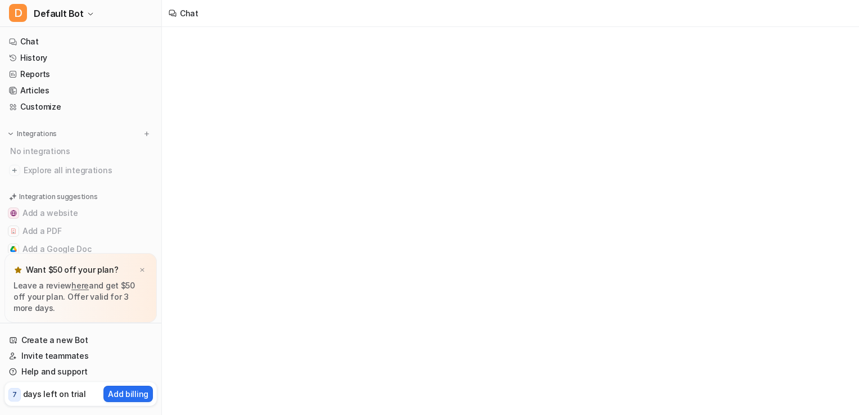 The height and width of the screenshot is (415, 859). I want to click on p: Integration suggestions, so click(58, 197).